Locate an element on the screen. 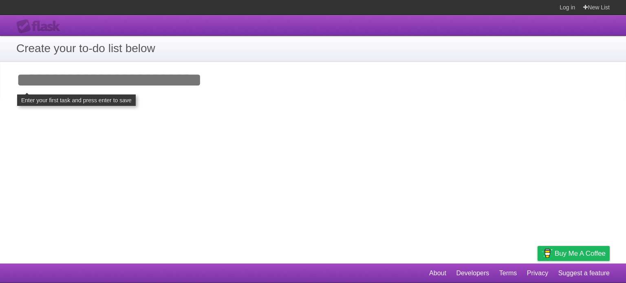 This screenshot has width=626, height=283. a: Terms is located at coordinates (508, 273).